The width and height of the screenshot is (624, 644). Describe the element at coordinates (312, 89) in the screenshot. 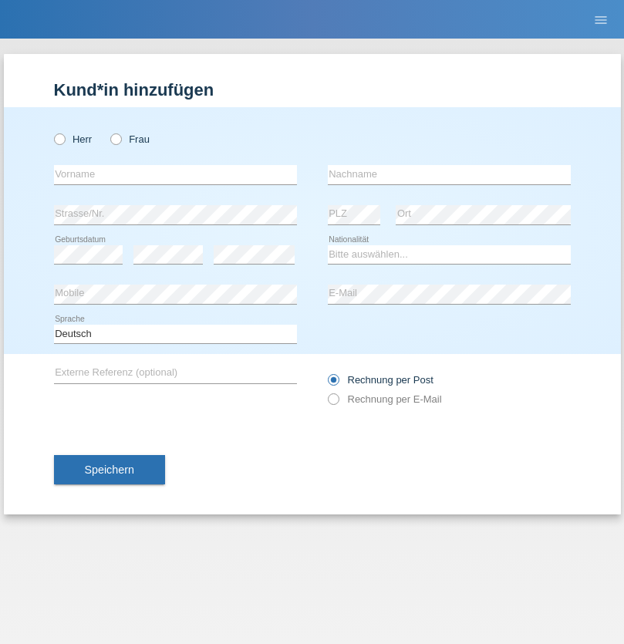

I see `h1: Kund*in hinzufügen` at that location.